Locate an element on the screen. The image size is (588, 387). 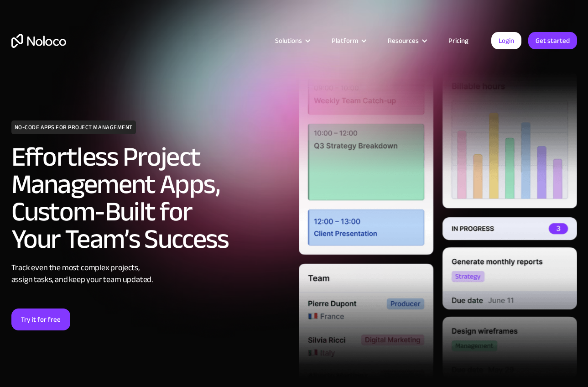
h2: Effortless Project Management Apps, Custom-Built for Your Team’s Success is located at coordinates (151, 198).